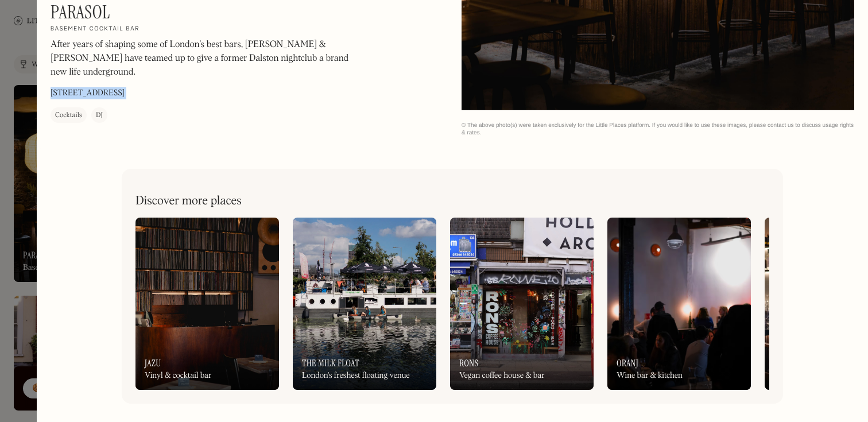  What do you see at coordinates (330, 363) in the screenshot?
I see `h3: The Milk Float` at bounding box center [330, 363].